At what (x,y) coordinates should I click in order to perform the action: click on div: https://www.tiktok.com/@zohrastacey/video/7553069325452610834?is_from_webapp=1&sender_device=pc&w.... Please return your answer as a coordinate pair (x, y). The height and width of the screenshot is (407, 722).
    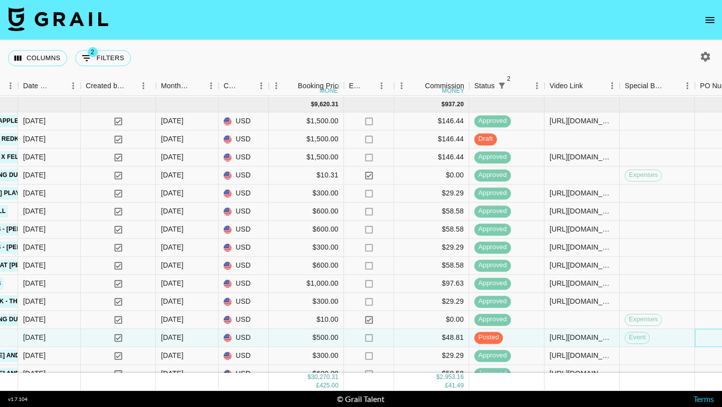
    Looking at the image, I should click on (582, 157).